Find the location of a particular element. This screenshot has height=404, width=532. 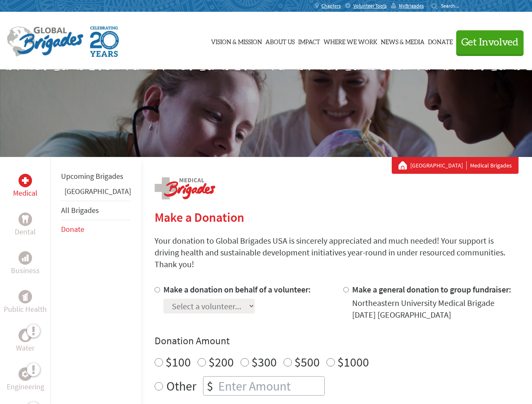

input: Enter Amount is located at coordinates (270, 386).